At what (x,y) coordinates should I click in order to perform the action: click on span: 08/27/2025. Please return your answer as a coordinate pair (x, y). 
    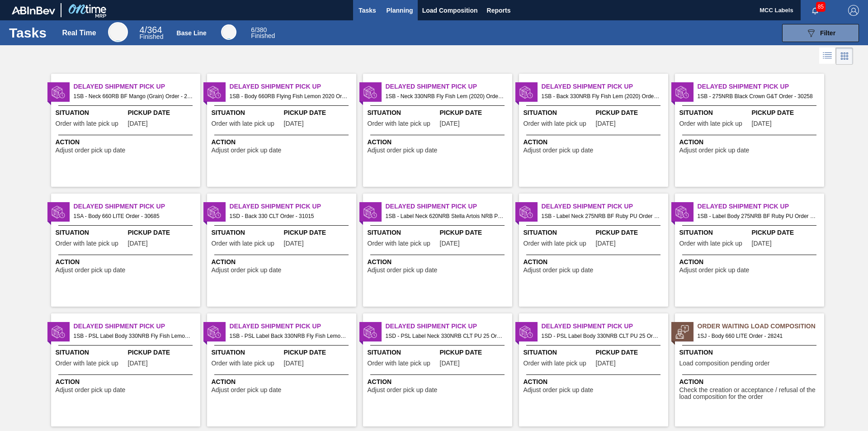
    Looking at the image, I should click on (606, 243).